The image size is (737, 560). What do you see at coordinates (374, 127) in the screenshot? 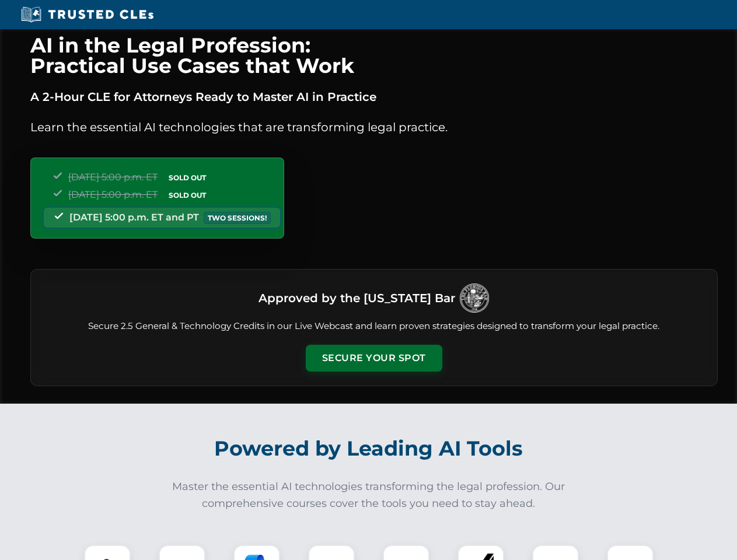
I see `p: Learn the essential AI technologies that are transforming legal practice.` at bounding box center [374, 127].